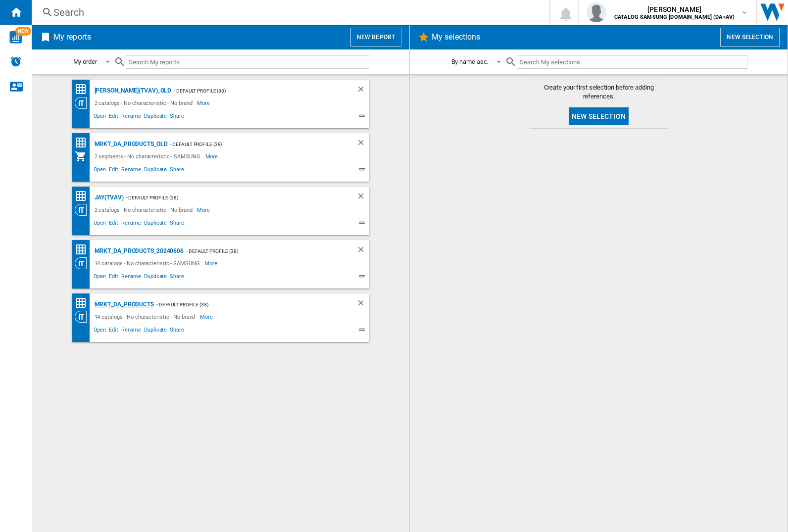 The width and height of the screenshot is (788, 532). What do you see at coordinates (456, 37) in the screenshot?
I see `h2: My selections` at bounding box center [456, 37].